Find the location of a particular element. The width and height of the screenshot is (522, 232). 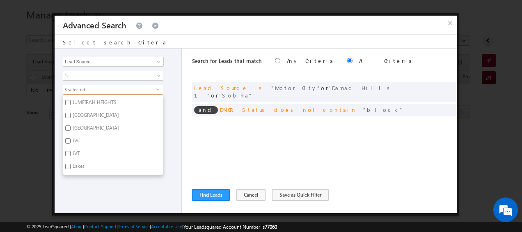

label: Any Criteria is located at coordinates (311, 60).